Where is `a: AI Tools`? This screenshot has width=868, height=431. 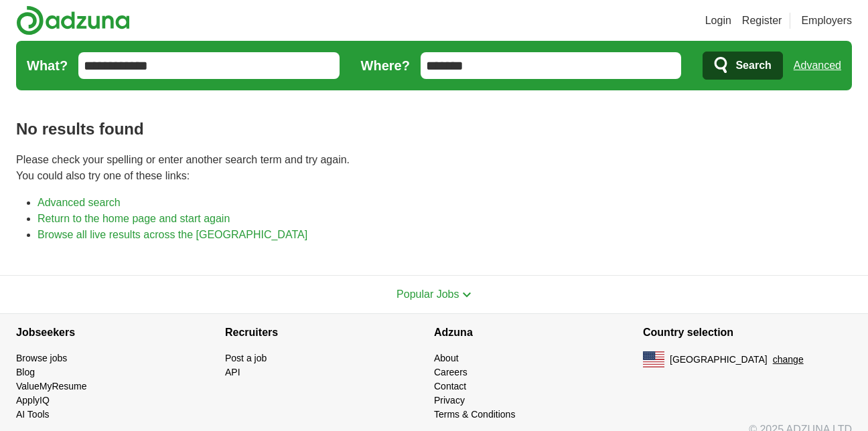 a: AI Tools is located at coordinates (32, 414).